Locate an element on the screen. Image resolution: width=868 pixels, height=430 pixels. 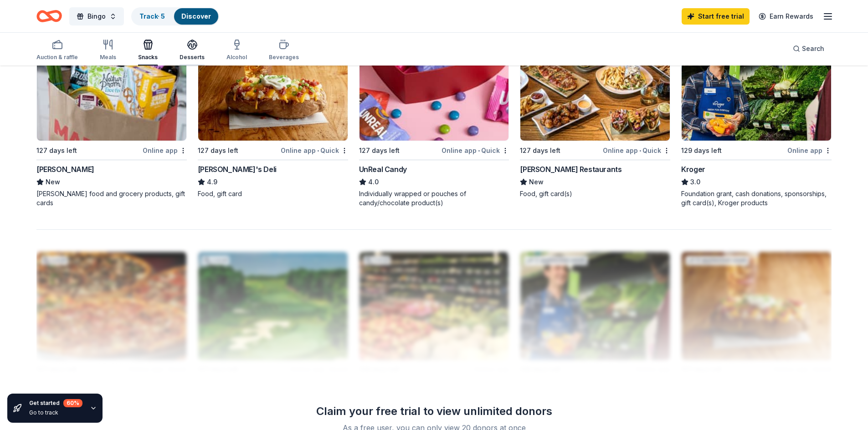
div: Beverages is located at coordinates (283, 57).